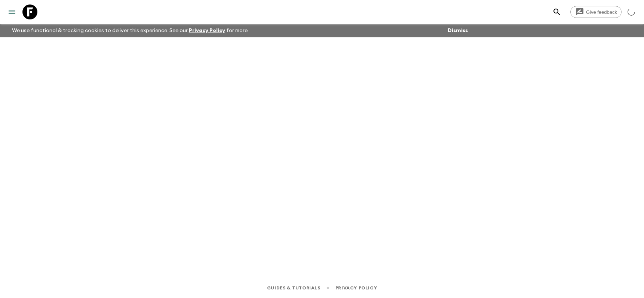  I want to click on a: Guides & Tutorials, so click(293, 288).